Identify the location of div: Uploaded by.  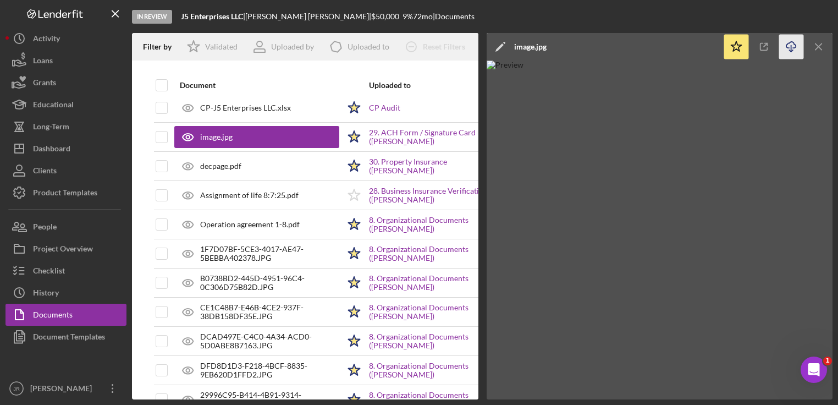
(293, 47).